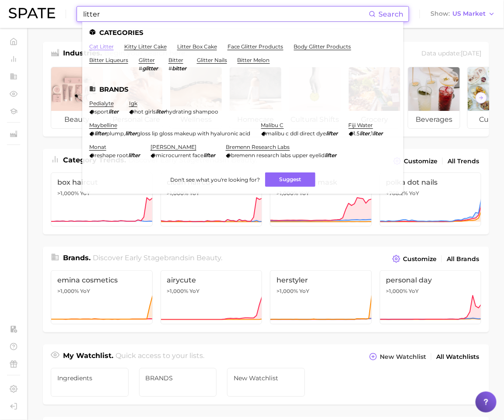 This screenshot has height=420, width=504. I want to click on li: Categories, so click(242, 32).